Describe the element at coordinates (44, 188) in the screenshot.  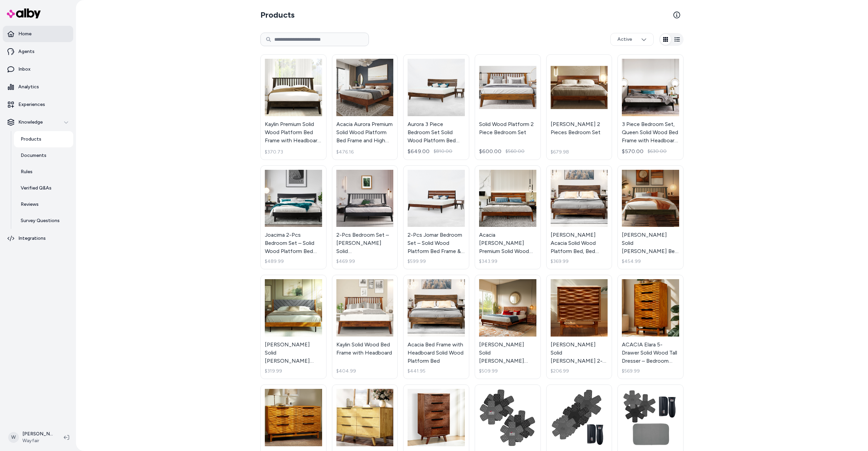
I see `a: Verified Q&As` at that location.